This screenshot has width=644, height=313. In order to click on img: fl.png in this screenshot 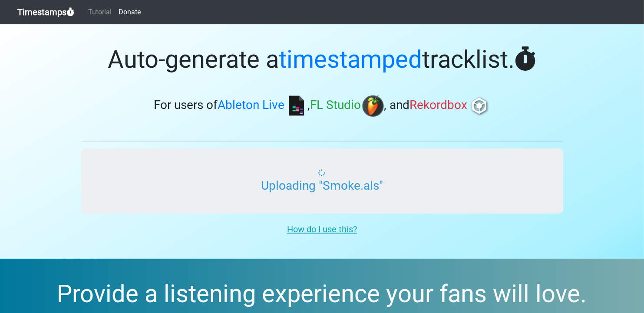, I will do `click(373, 106)`.